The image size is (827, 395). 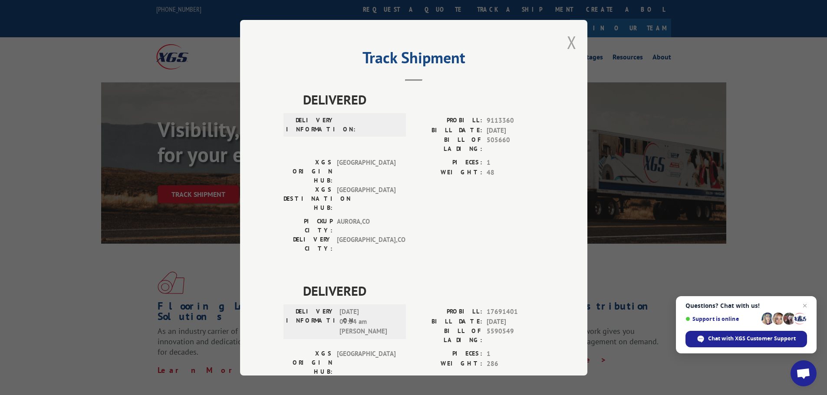 What do you see at coordinates (515, 144) in the screenshot?
I see `span: 505660` at bounding box center [515, 144].